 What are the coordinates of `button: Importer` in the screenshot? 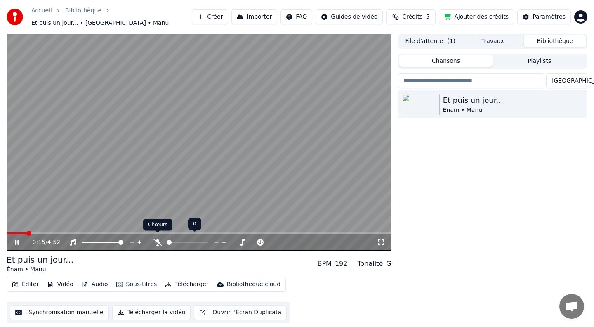 It's located at (254, 17).